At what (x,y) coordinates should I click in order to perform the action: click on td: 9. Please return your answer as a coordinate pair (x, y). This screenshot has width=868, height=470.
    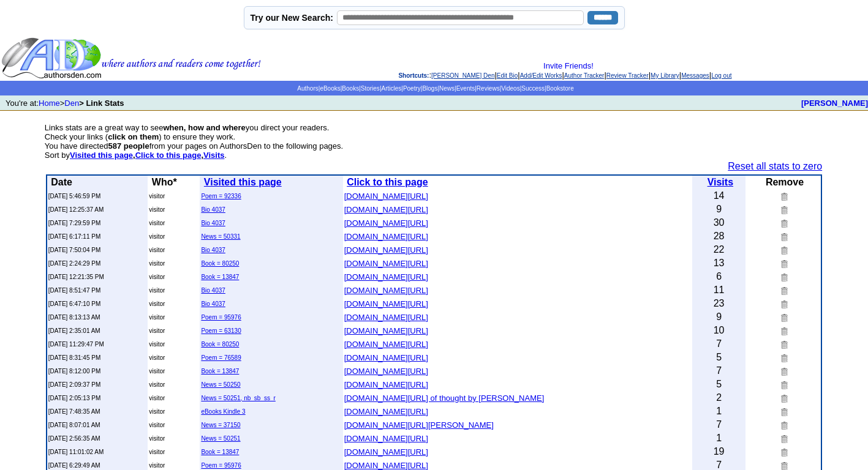
    Looking at the image, I should click on (719, 317).